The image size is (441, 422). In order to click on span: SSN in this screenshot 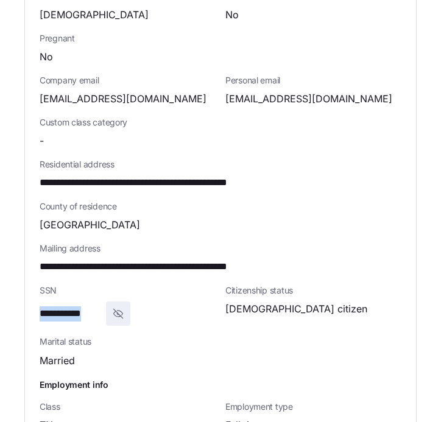, I will do `click(127, 291)`.